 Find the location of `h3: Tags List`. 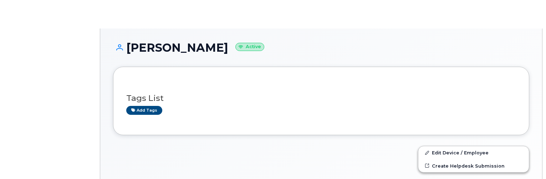

h3: Tags List is located at coordinates (321, 98).